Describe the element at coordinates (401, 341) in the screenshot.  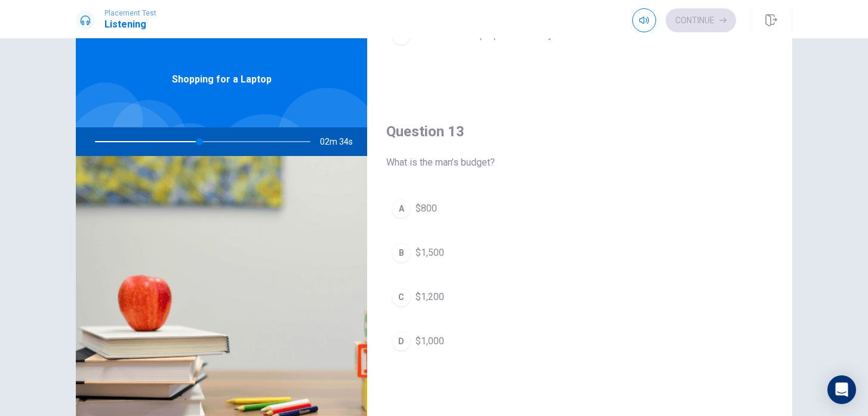
I see `div: D` at that location.